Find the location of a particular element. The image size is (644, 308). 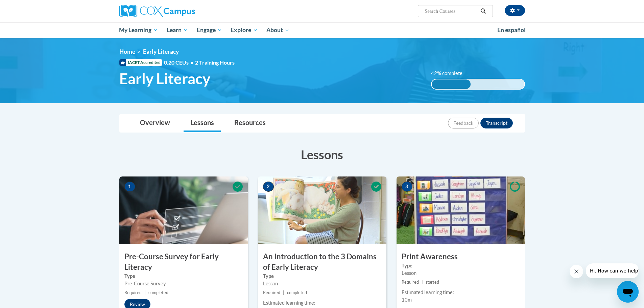

span: Engage is located at coordinates (209, 30).